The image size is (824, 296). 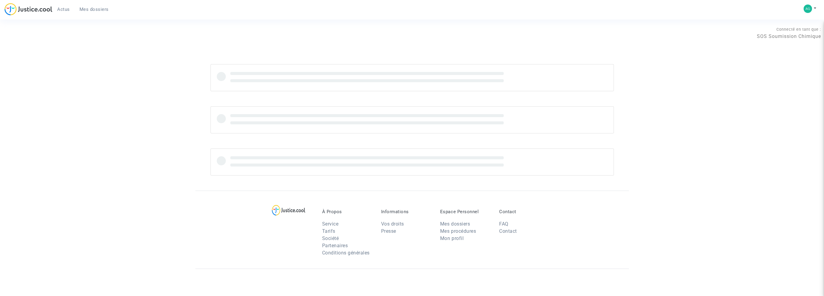 I want to click on p: À Propos, so click(x=347, y=212).